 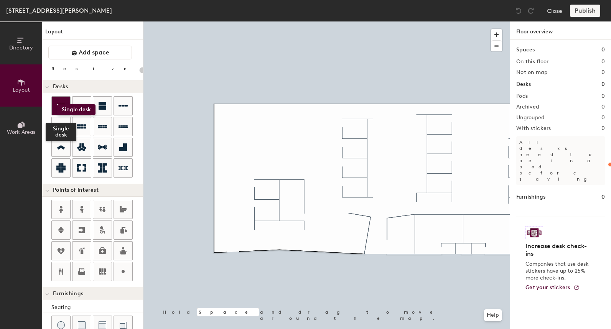 What do you see at coordinates (558, 271) in the screenshot?
I see `p: Companies that use desk stickers have up to 25% more check-ins.` at bounding box center [558, 271].